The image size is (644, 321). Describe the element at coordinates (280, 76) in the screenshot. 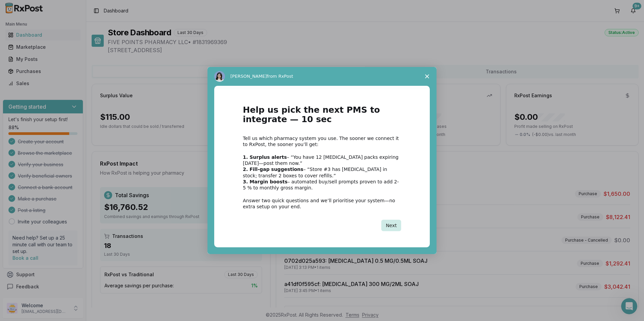

I see `span: from RxPost` at that location.